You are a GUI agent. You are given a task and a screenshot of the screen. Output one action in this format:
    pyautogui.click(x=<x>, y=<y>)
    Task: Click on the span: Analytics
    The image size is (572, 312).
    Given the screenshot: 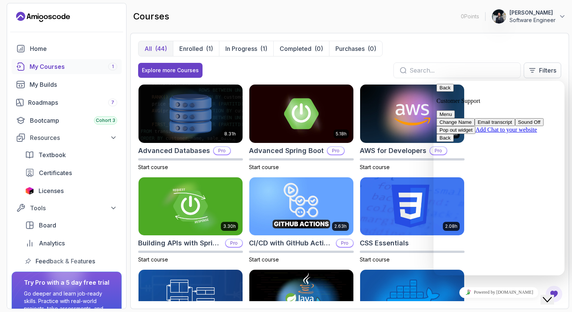 What is the action you would take?
    pyautogui.click(x=52, y=243)
    